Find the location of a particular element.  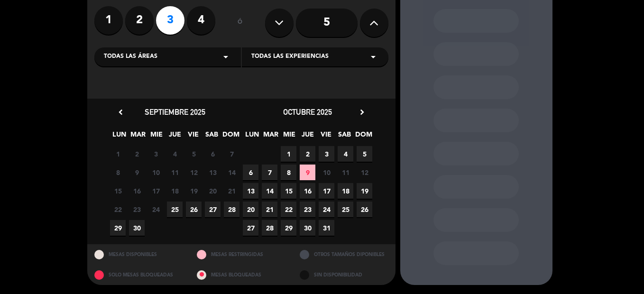

div: OTROS TAMAÑOS DIPONIBLES is located at coordinates (344, 254).